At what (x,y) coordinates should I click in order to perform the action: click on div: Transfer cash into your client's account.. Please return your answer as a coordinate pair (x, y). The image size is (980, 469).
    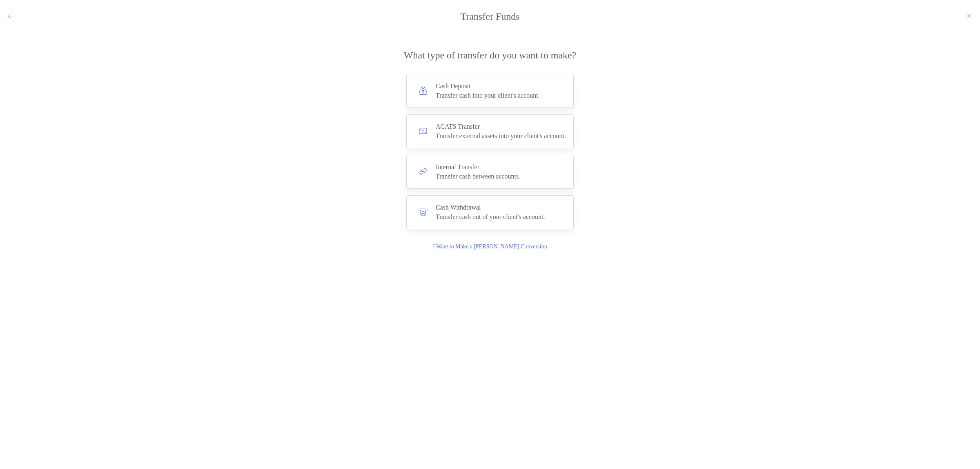
    Looking at the image, I should click on (488, 96).